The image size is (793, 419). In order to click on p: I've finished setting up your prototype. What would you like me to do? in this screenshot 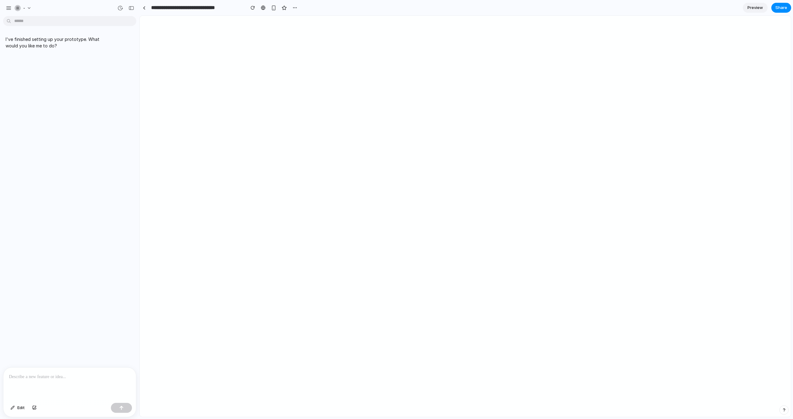, I will do `click(57, 42)`.